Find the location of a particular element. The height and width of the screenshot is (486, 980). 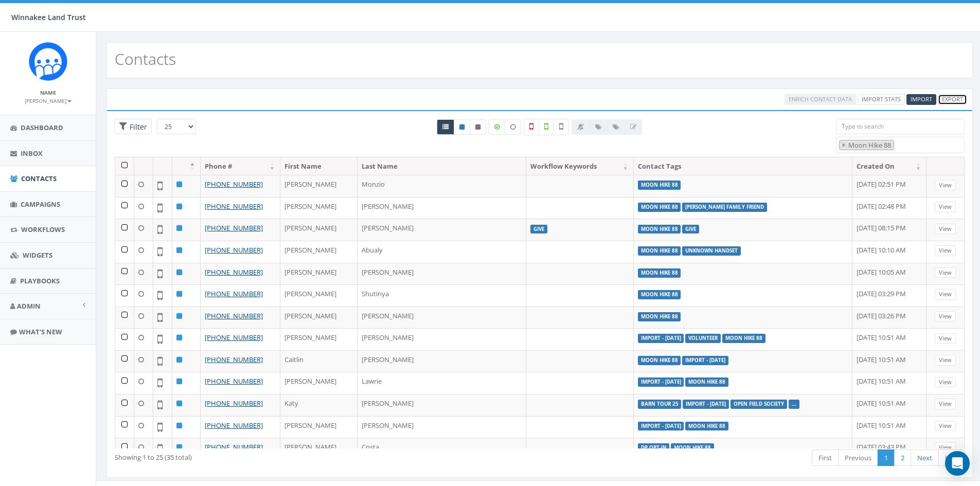

div: Showing 1 to 25 (35 total) is located at coordinates (287, 455).